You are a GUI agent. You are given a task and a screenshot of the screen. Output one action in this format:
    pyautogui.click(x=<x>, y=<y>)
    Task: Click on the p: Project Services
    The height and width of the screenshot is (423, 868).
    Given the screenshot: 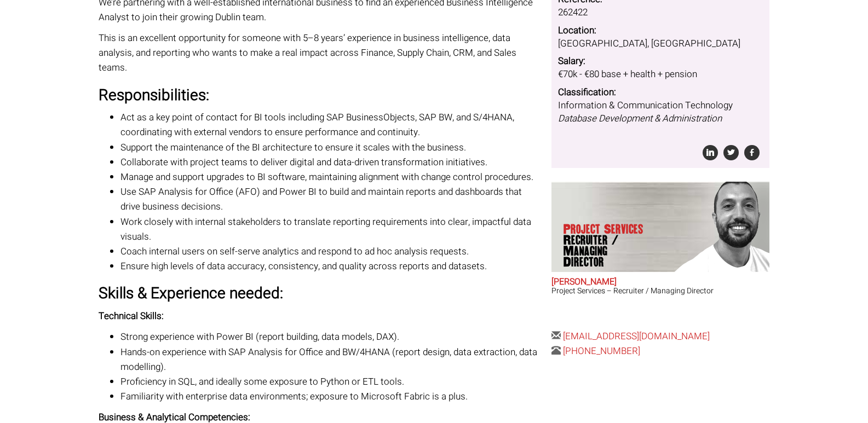 What is the action you would take?
    pyautogui.click(x=605, y=246)
    